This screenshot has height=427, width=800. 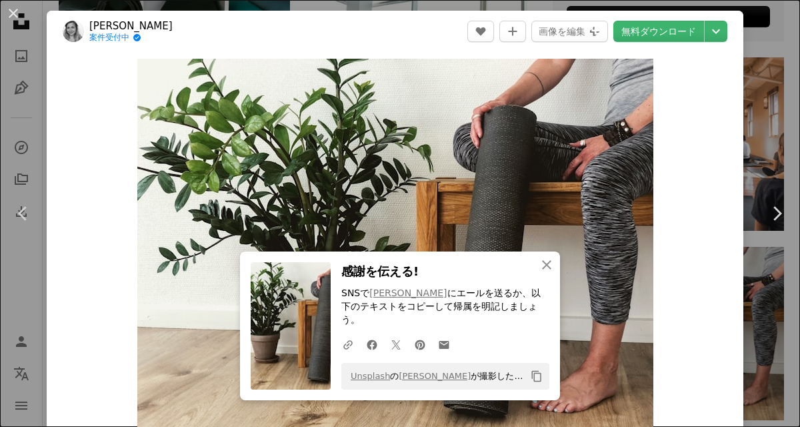 I want to click on a: 次へ, so click(x=777, y=213).